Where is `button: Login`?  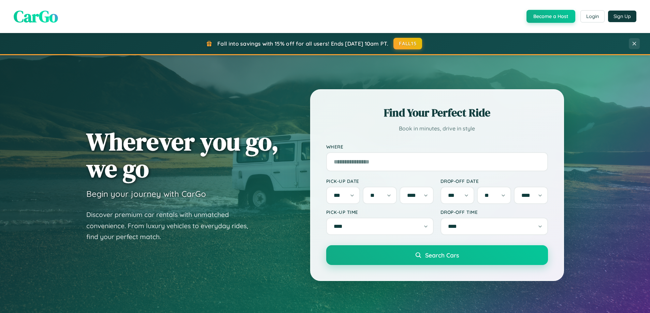
button: Login is located at coordinates (592, 16).